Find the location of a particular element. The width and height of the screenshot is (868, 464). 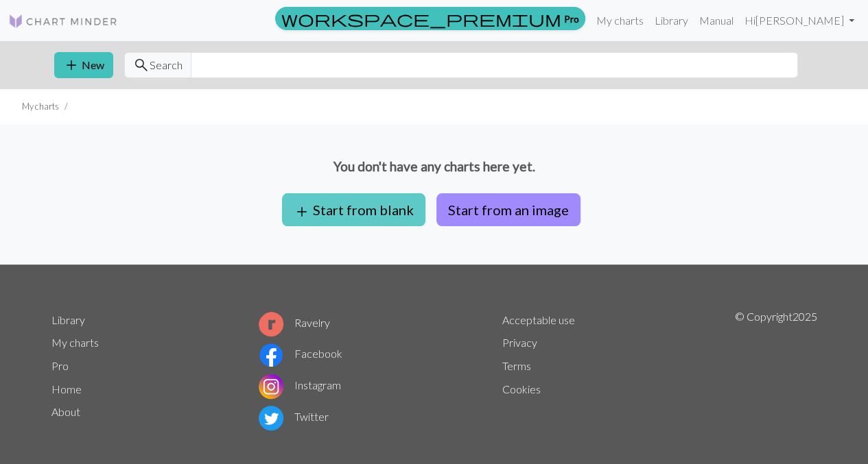

span: workspace_premium is located at coordinates (421, 18).